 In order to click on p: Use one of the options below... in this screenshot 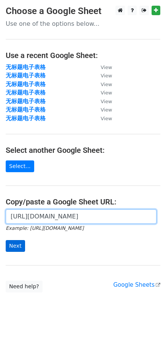, I will do `click(83, 24)`.